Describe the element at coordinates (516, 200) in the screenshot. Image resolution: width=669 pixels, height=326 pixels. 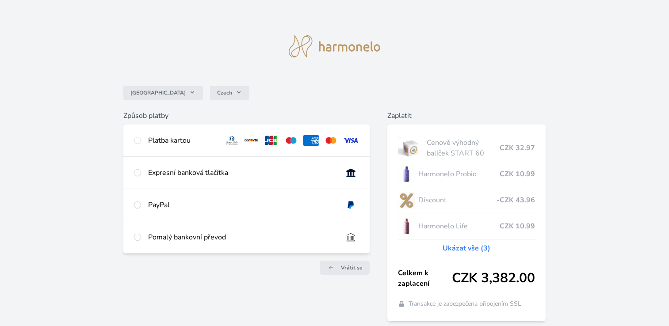
I see `span: -CZK 43.96` at that location.